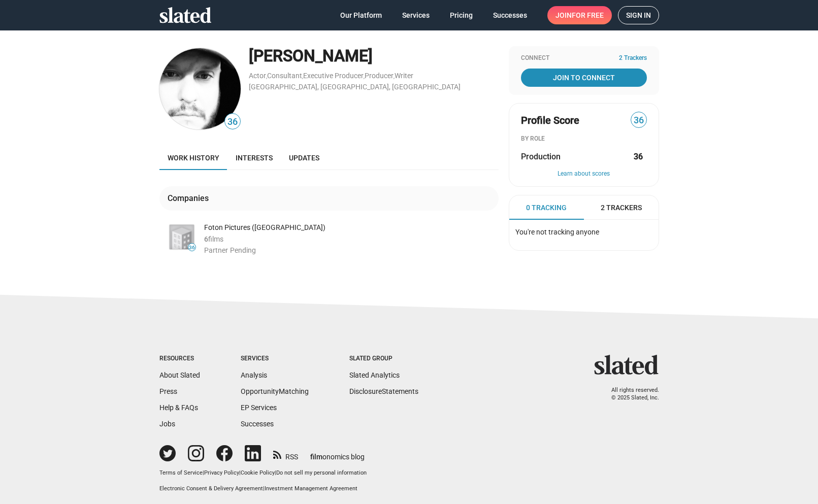  Describe the element at coordinates (316, 456) in the screenshot. I see `span: film` at that location.